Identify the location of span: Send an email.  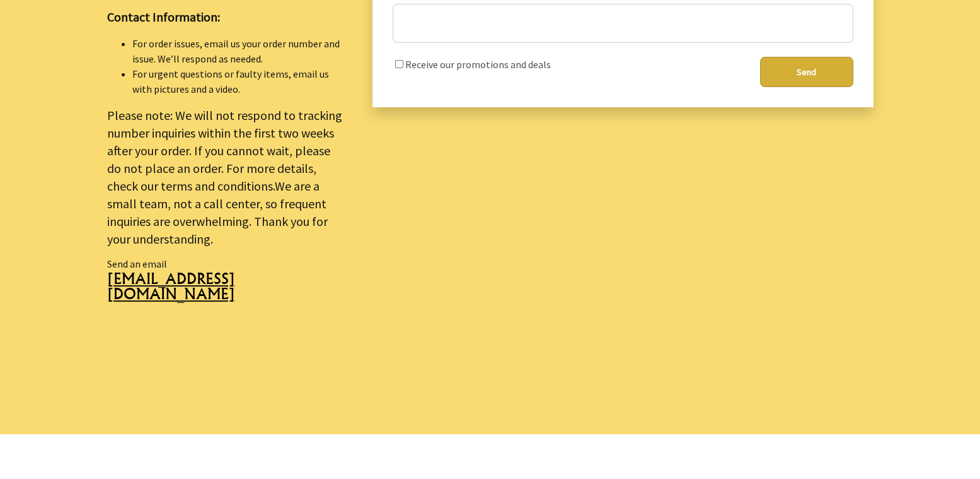
(137, 263).